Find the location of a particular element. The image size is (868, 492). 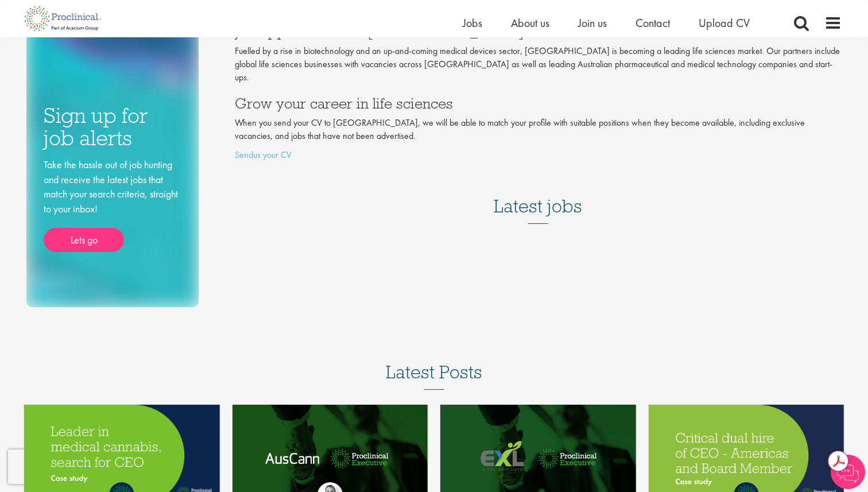

span: Upload CV is located at coordinates (724, 23).